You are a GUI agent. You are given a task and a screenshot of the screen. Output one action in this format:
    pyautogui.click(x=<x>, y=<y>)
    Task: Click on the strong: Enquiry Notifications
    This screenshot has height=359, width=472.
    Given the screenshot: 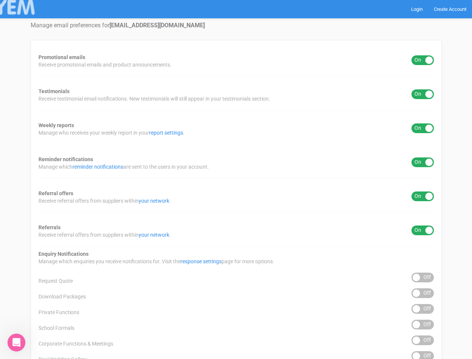 What is the action you would take?
    pyautogui.click(x=64, y=254)
    